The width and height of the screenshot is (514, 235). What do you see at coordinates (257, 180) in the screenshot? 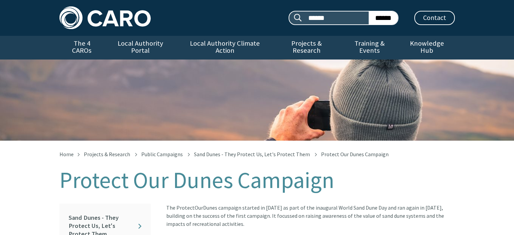
I see `h1: Protect Our Dunes Campaign` at bounding box center [257, 180].